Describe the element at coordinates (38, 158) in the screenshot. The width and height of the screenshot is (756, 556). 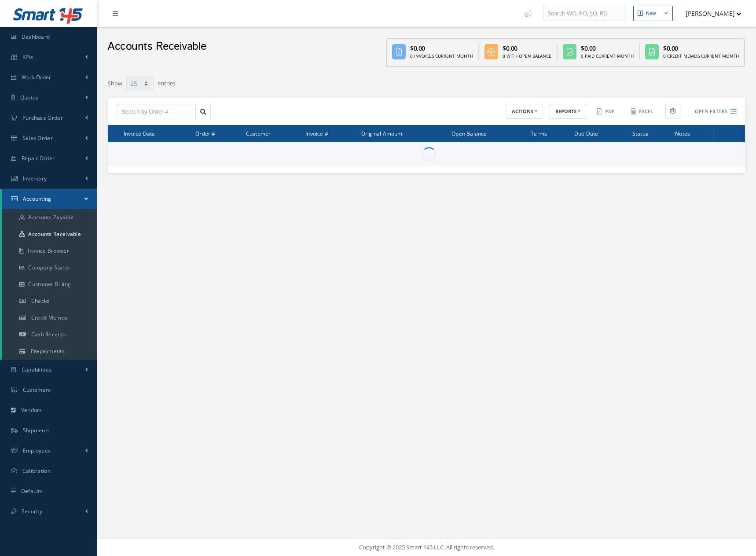
I see `span: Repair Order` at that location.